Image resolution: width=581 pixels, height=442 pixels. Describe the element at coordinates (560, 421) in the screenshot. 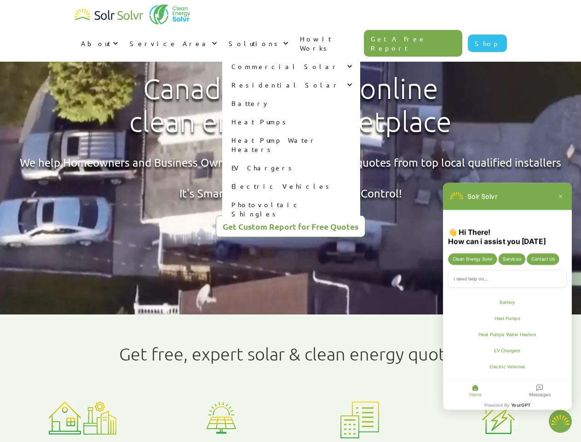

I see `img: 1702586718.png` at that location.